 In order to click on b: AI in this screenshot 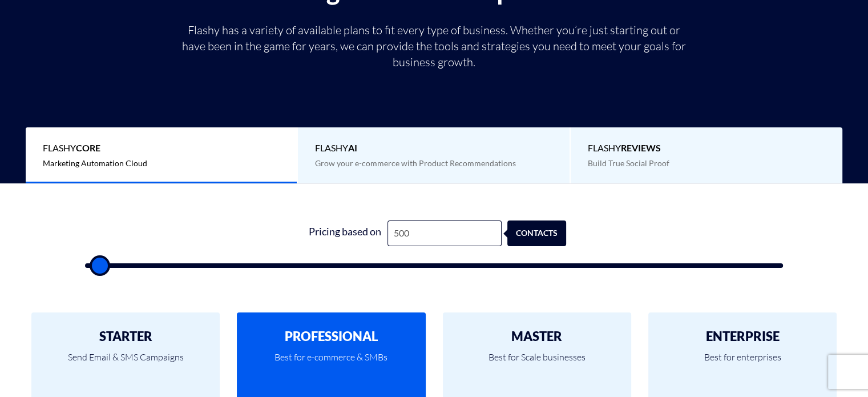, I will do `click(352, 147)`.